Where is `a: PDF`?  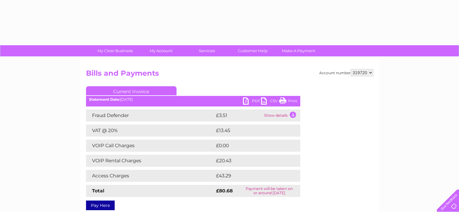
a: PDF is located at coordinates (252, 102).